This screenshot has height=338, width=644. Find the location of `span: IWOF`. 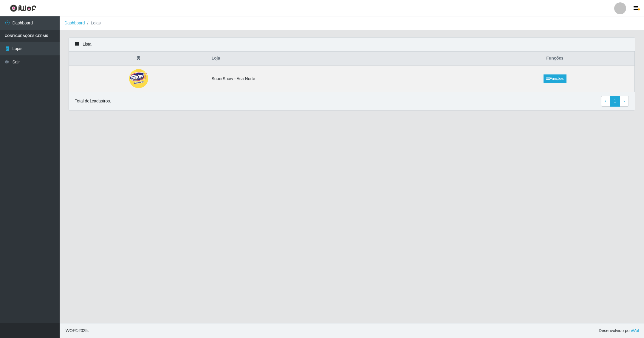

span: IWOF is located at coordinates (70, 331).